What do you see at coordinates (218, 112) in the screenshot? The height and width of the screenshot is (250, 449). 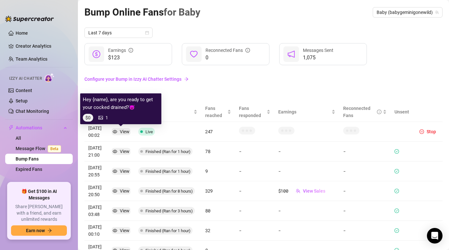 I see `th: Fans reached` at bounding box center [218, 112].